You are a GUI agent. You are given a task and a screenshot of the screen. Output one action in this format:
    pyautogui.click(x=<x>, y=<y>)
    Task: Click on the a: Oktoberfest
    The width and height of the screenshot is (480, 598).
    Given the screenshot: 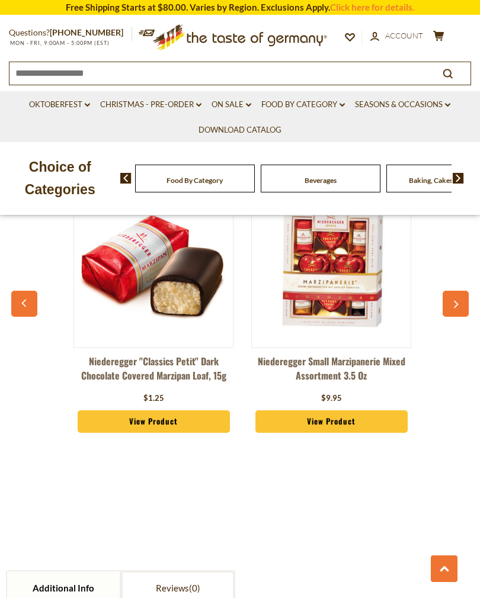 What is the action you would take?
    pyautogui.click(x=59, y=105)
    